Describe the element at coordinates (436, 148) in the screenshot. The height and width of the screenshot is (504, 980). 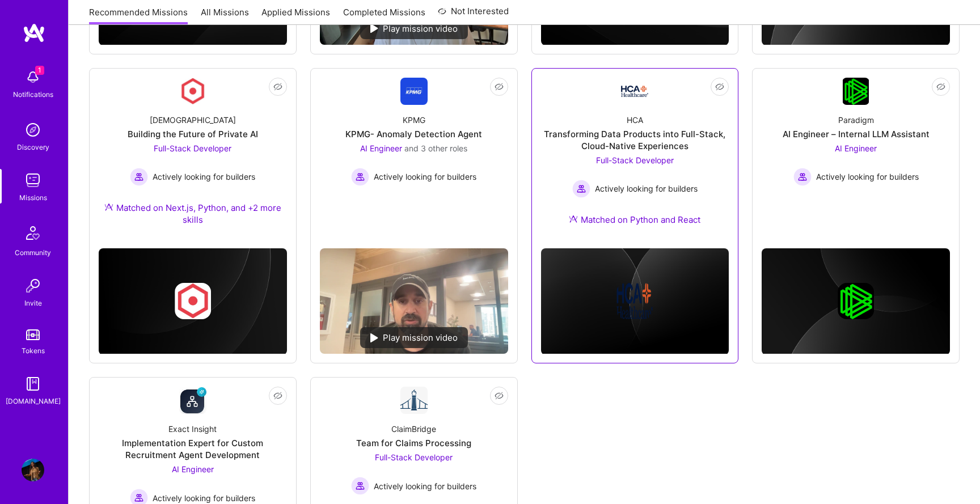
I see `span: and 3 other roles` at that location.